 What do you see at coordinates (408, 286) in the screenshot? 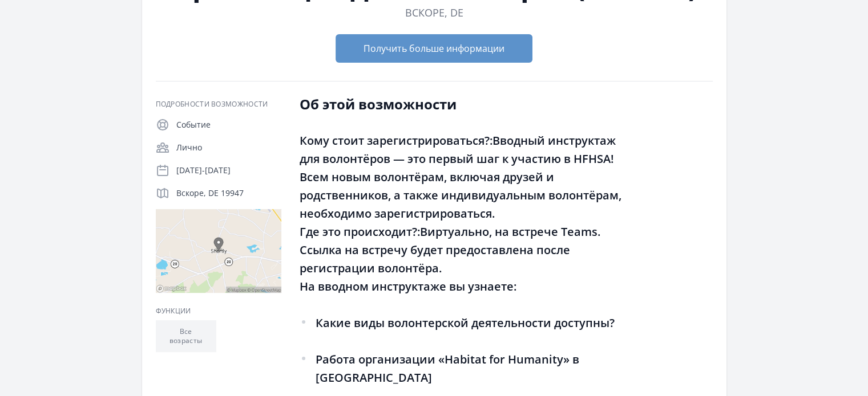
I see `font: На вводном инструктаже вы узнаете:` at bounding box center [408, 286].